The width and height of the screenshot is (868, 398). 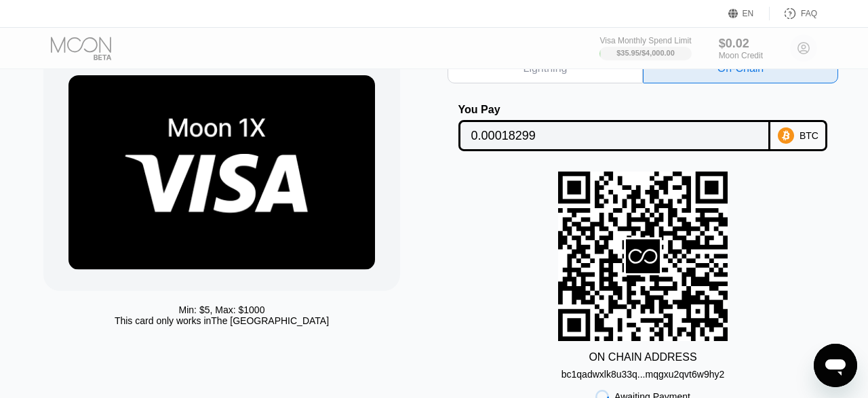 What do you see at coordinates (748, 13) in the screenshot?
I see `div: EN` at bounding box center [748, 13].